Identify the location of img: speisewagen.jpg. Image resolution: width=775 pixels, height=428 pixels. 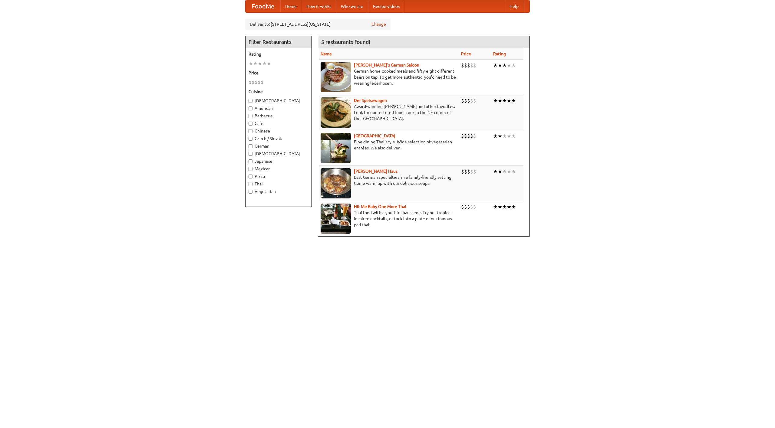
(336, 113).